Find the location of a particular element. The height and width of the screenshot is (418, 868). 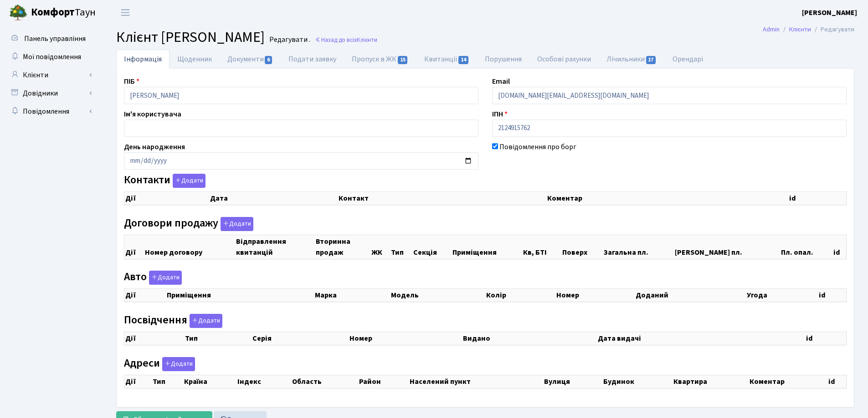

th: Контакт is located at coordinates (442, 199).